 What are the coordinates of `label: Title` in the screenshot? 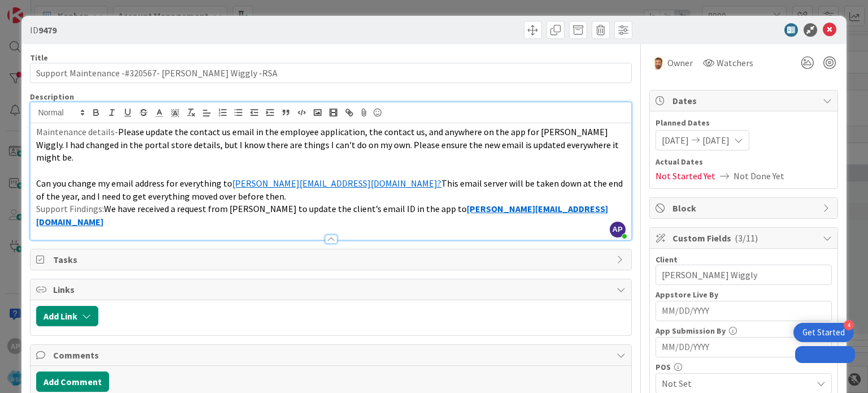 It's located at (39, 58).